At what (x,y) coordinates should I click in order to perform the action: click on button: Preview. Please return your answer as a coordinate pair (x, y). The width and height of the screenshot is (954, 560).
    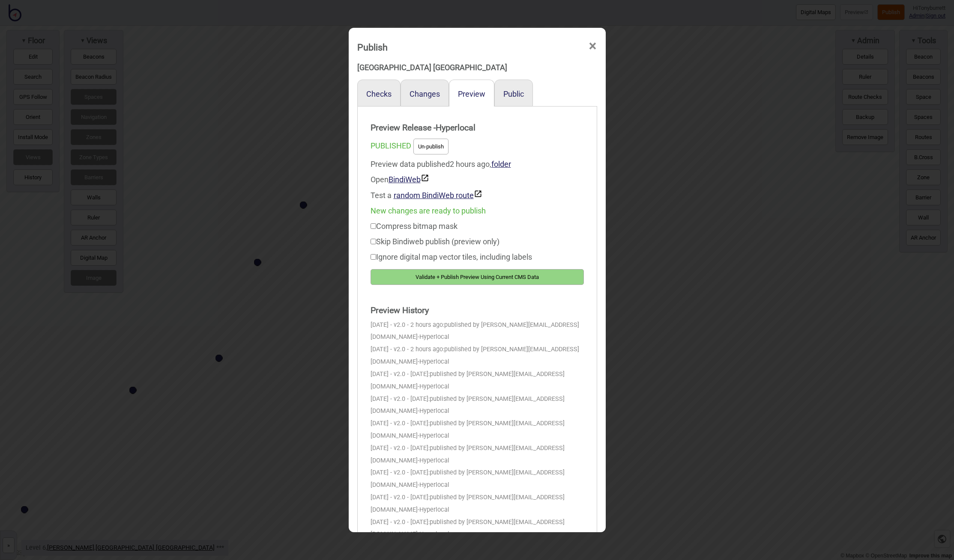
    Looking at the image, I should click on (471, 94).